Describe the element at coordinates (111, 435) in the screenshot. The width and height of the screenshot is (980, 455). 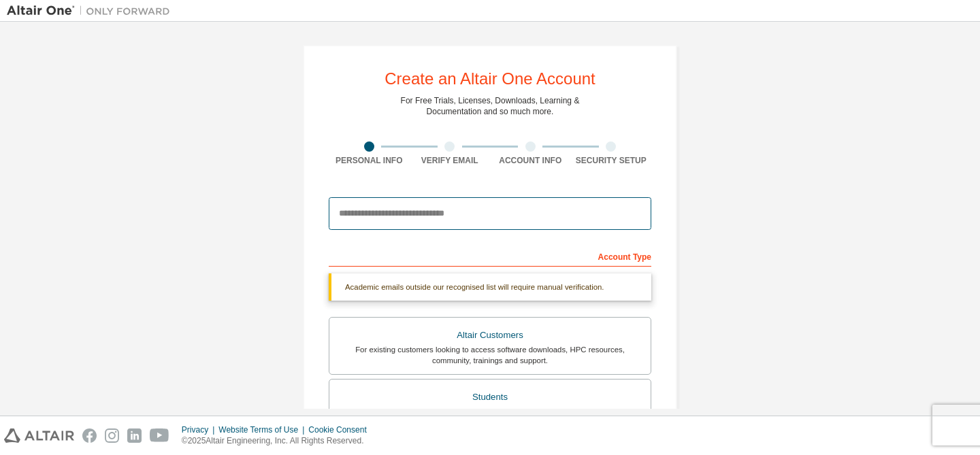
I see `img: instagram.svg` at that location.